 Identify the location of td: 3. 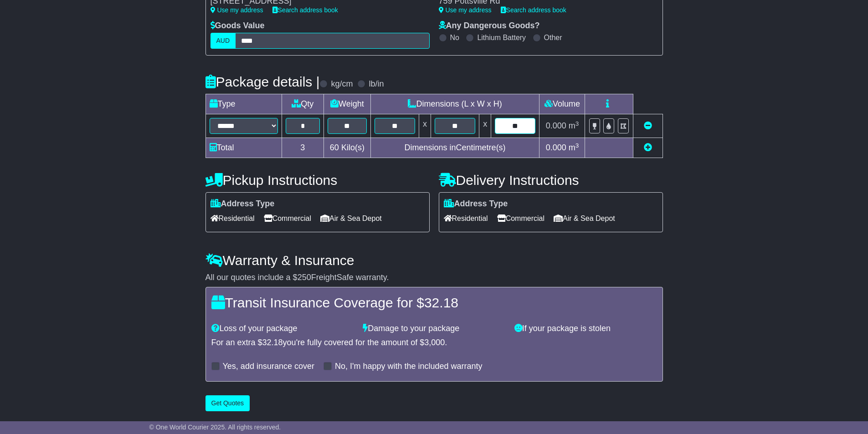
(302, 148).